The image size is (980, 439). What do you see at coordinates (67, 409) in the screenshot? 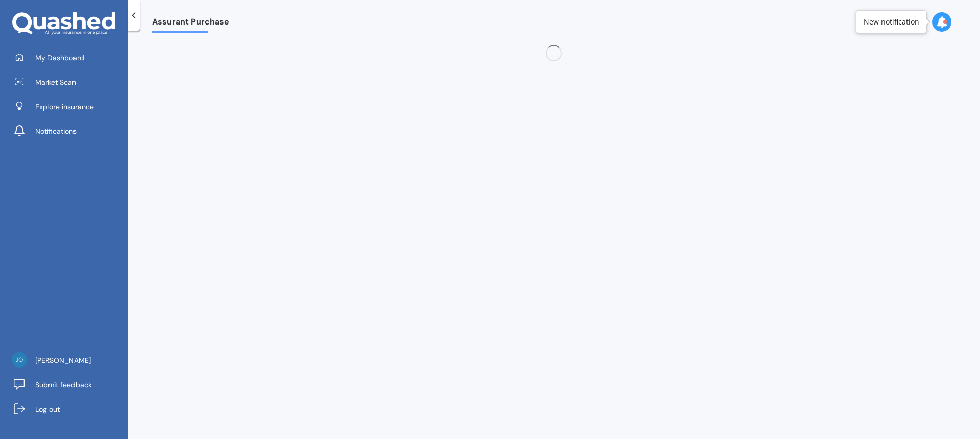
I see `a: Log out` at bounding box center [67, 409].